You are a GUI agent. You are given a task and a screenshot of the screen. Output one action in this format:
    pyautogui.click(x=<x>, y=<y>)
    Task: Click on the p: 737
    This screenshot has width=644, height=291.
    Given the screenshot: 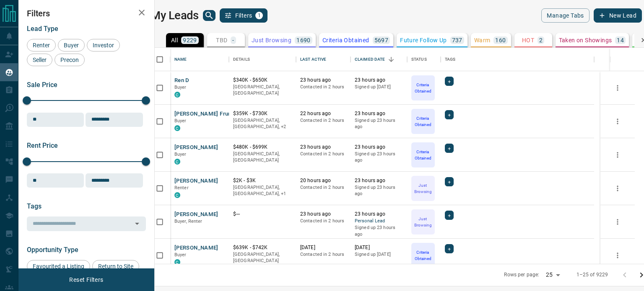 What is the action you would take?
    pyautogui.click(x=457, y=40)
    